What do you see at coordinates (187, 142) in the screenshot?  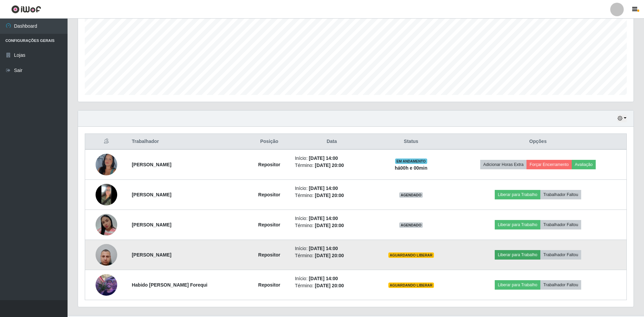 I see `th: Trabalhador` at bounding box center [187, 142].